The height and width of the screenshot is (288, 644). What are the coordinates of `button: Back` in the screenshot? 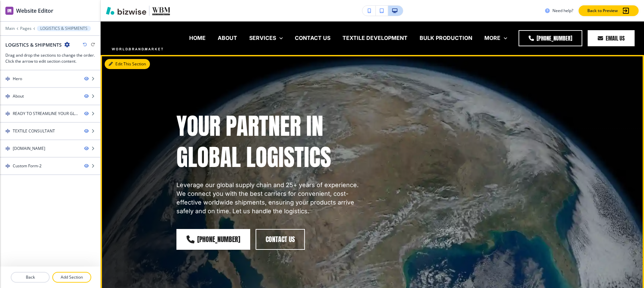 It's located at (30, 278).